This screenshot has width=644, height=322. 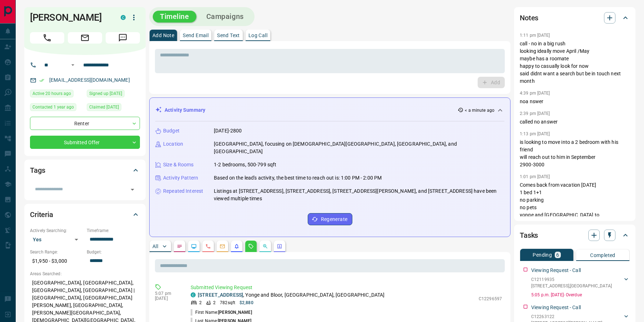 What do you see at coordinates (222, 246) in the screenshot?
I see `svg: Emails` at bounding box center [222, 246].